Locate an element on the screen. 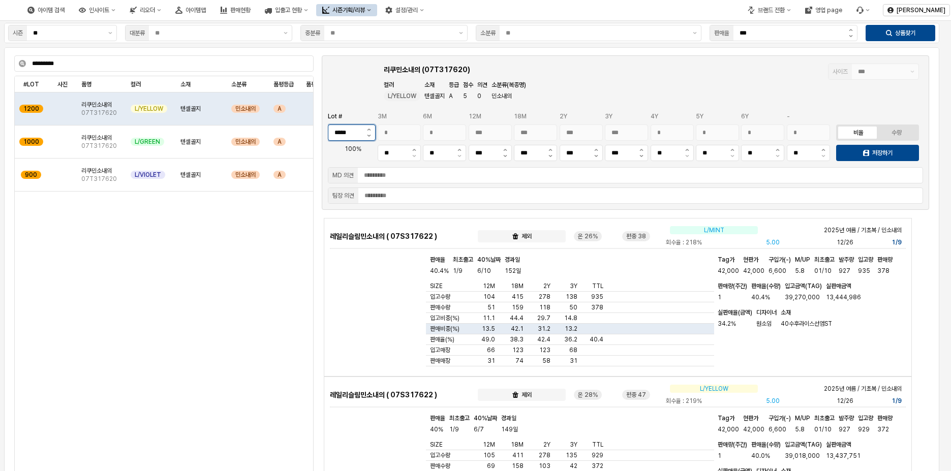  span: 935 is located at coordinates (597, 297).